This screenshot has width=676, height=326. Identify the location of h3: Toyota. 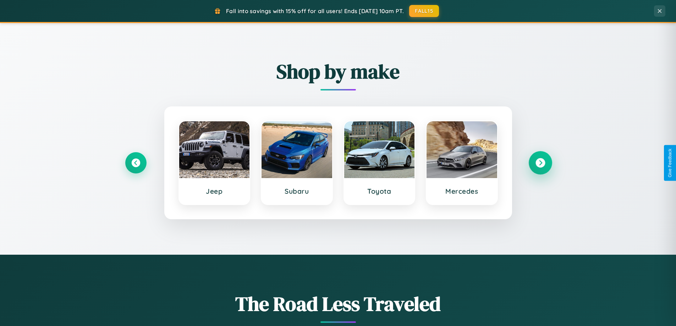
(379, 191).